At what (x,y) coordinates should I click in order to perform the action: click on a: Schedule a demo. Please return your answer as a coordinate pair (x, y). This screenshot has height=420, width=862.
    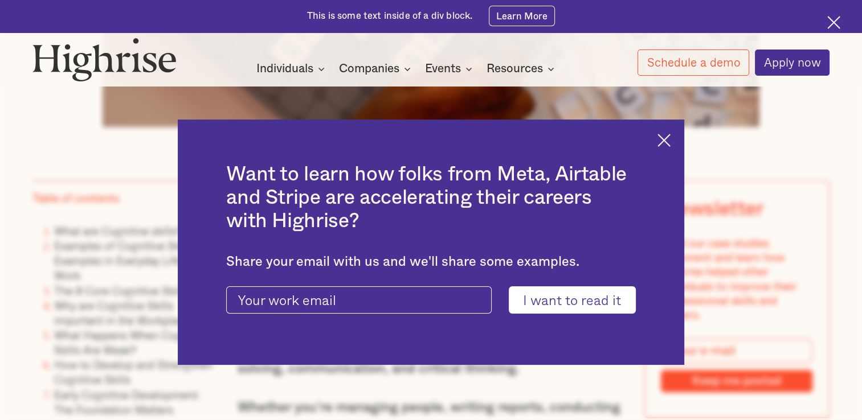
    Looking at the image, I should click on (693, 63).